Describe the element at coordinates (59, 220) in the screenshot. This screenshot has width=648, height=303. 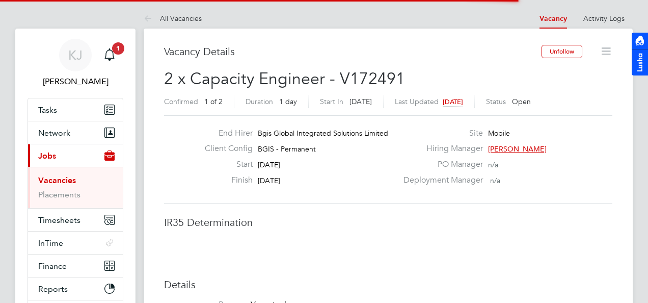
I see `span: Timesheets` at that location.